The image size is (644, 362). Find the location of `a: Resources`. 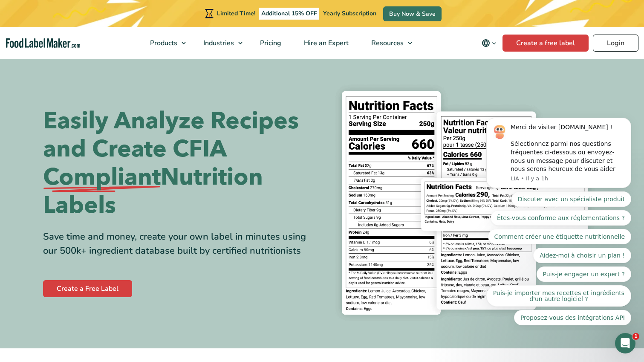

a: Resources is located at coordinates (388, 43).